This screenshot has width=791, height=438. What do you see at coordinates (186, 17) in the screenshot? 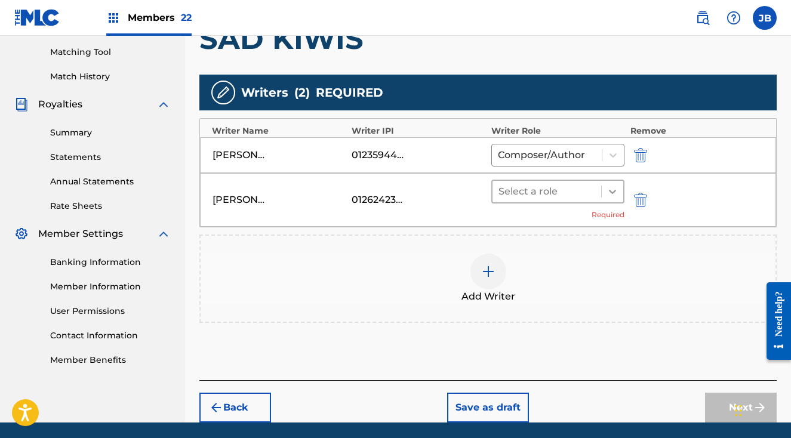
I see `span: 22` at bounding box center [186, 17].